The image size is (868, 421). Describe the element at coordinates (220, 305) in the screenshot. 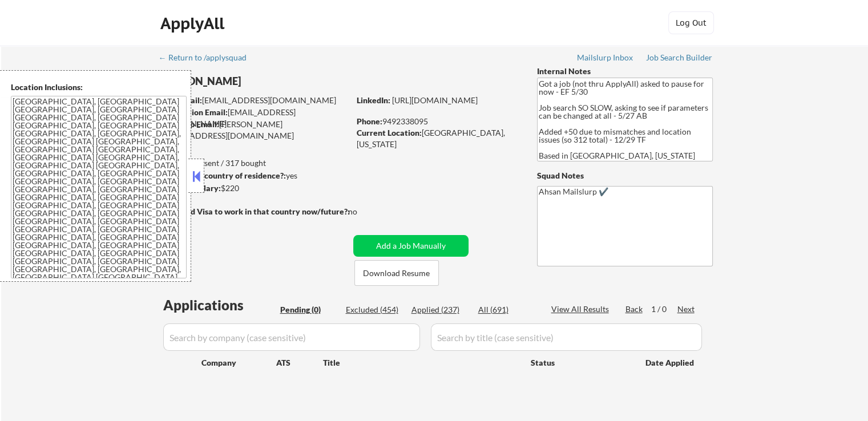

I see `div: Applications` at that location.